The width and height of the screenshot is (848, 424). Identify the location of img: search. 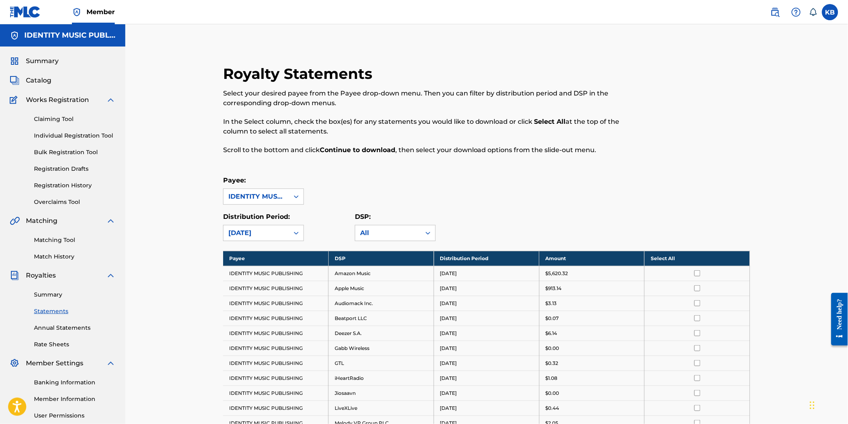
(775, 12).